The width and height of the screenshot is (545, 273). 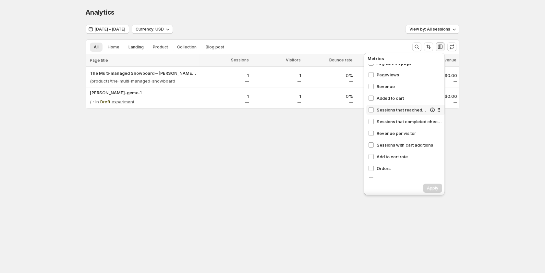 What do you see at coordinates (105, 102) in the screenshot?
I see `p: Draft` at bounding box center [105, 102].